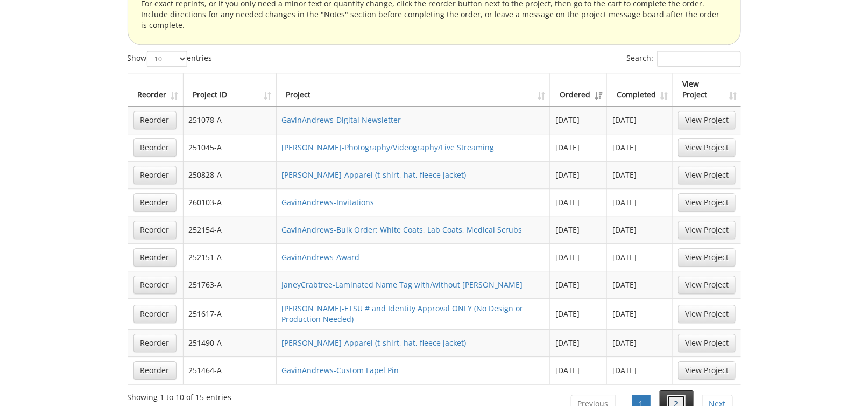 Image resolution: width=868 pixels, height=406 pixels. Describe the element at coordinates (342, 120) in the screenshot. I see `a: GavinAndrews-Digital Newsletter` at that location.